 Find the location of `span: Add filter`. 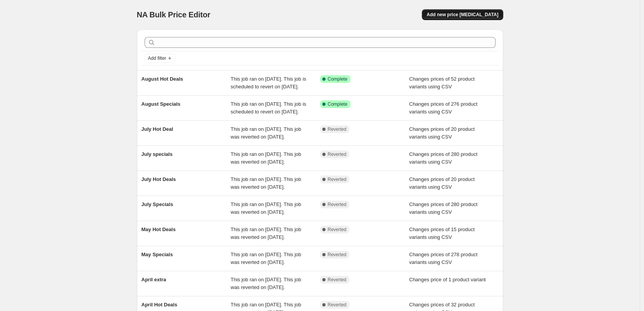

span: Add filter is located at coordinates (157, 59).